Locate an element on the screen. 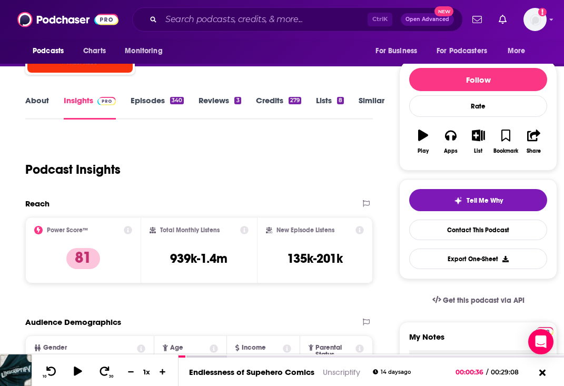  h2: New Episode Listens is located at coordinates (306, 230).